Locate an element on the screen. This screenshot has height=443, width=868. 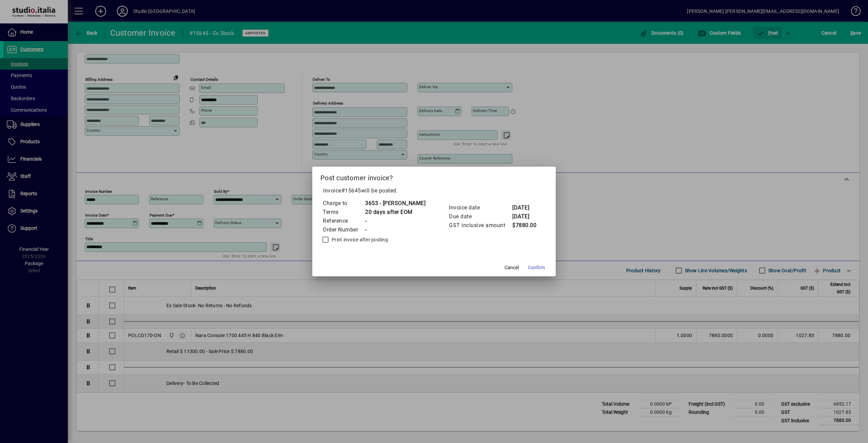
button: Cancel is located at coordinates (512, 267).